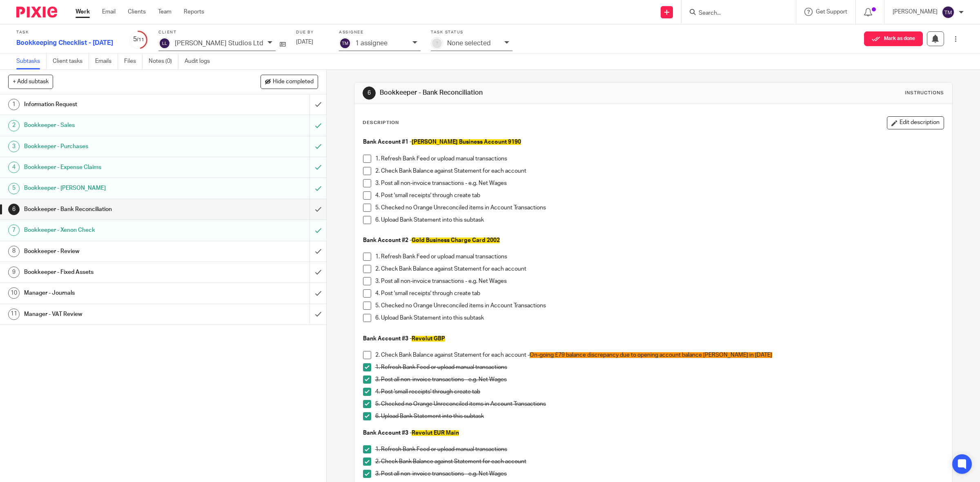  What do you see at coordinates (472, 32) in the screenshot?
I see `label: Task status` at bounding box center [472, 32].